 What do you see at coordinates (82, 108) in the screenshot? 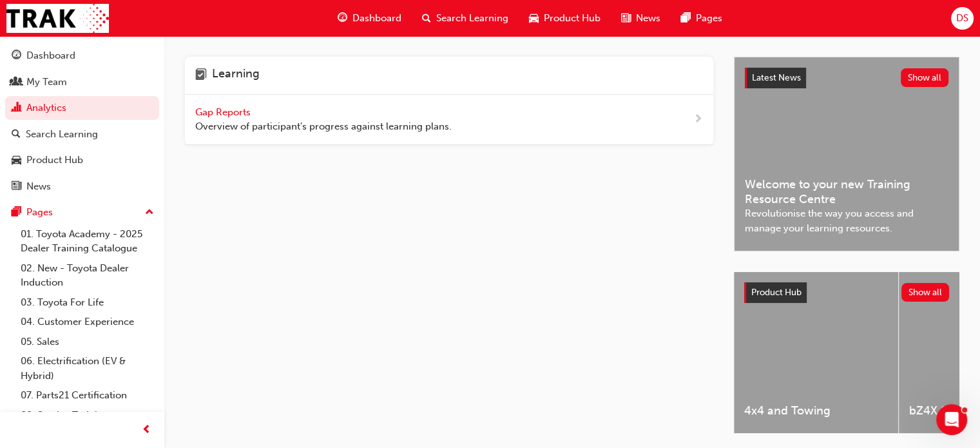
I see `a: Analytics` at bounding box center [82, 108].